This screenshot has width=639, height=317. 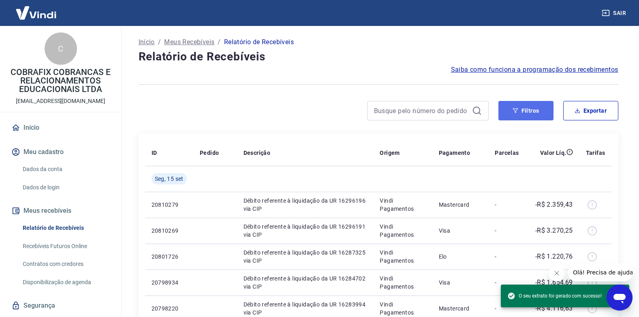 I want to click on p: Débito referente à liquidação da UR 16296196 via CIP, so click(x=305, y=204).